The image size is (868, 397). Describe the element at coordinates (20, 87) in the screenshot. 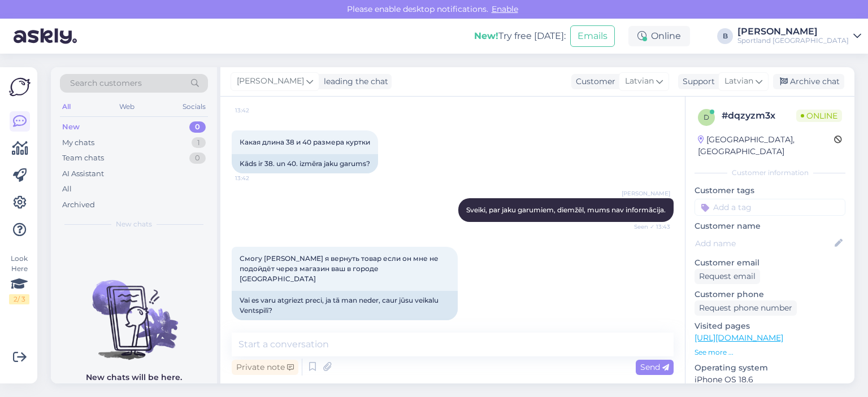

I see `img: Askly Logo` at that location.